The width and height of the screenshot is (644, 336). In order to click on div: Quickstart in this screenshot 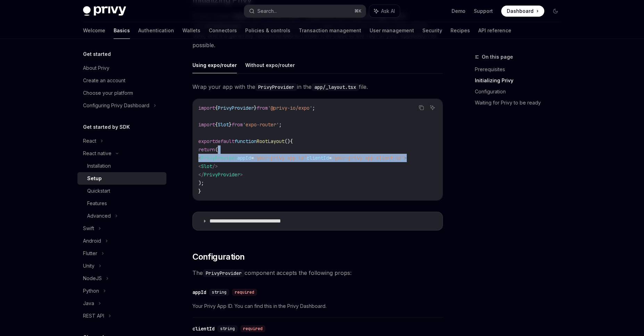, I will do `click(99, 191)`.